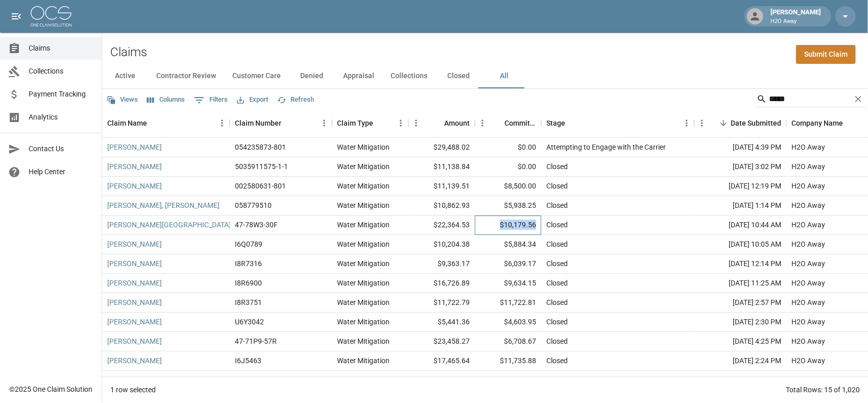  What do you see at coordinates (125, 76) in the screenshot?
I see `button: Active` at bounding box center [125, 76].